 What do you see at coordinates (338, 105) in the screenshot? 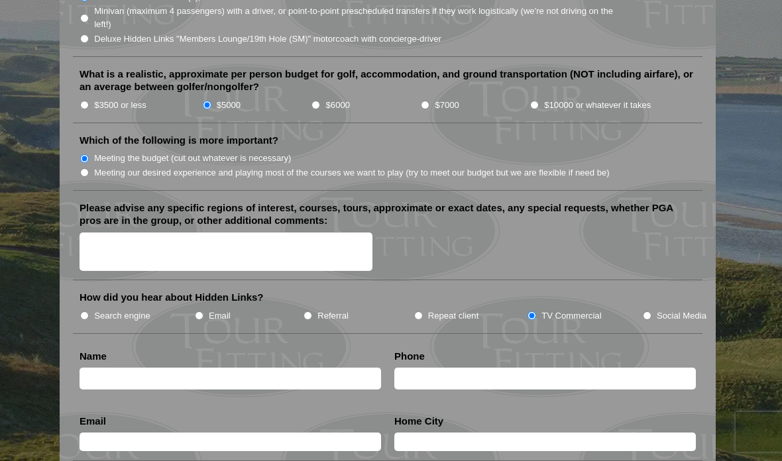
I see `label: $6000` at bounding box center [338, 105].